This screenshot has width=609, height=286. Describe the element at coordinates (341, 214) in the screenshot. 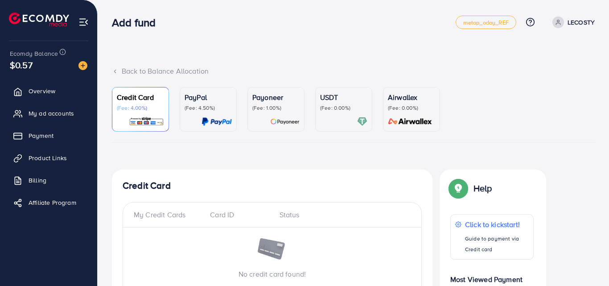

I see `div: Status` at that location.